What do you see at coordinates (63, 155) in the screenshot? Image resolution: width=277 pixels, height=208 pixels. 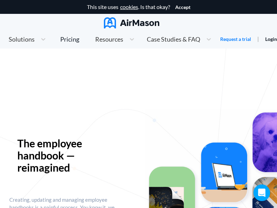 I see `p: The employee handbook — reimagined` at bounding box center [63, 155].